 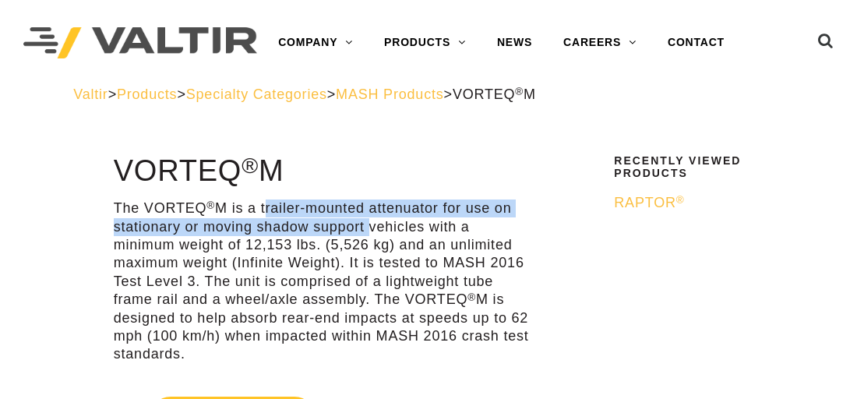 I want to click on span: RAPTOR, so click(x=649, y=203).